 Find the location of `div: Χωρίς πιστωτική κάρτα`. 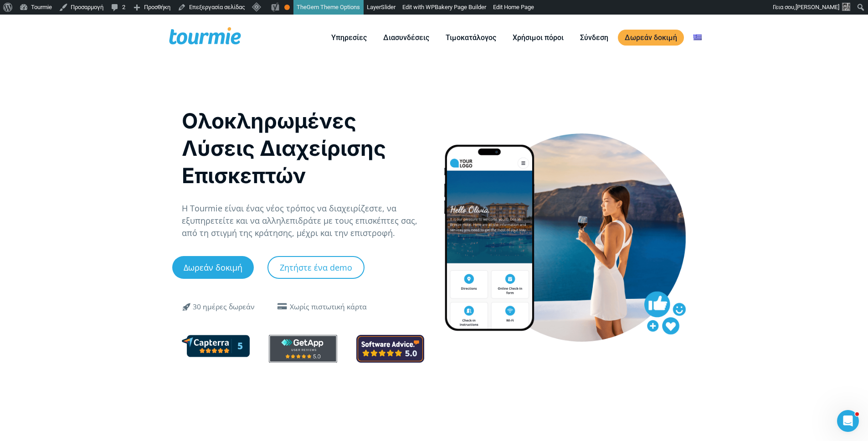

div: Χωρίς πιστωτική κάρτα is located at coordinates (328, 307).